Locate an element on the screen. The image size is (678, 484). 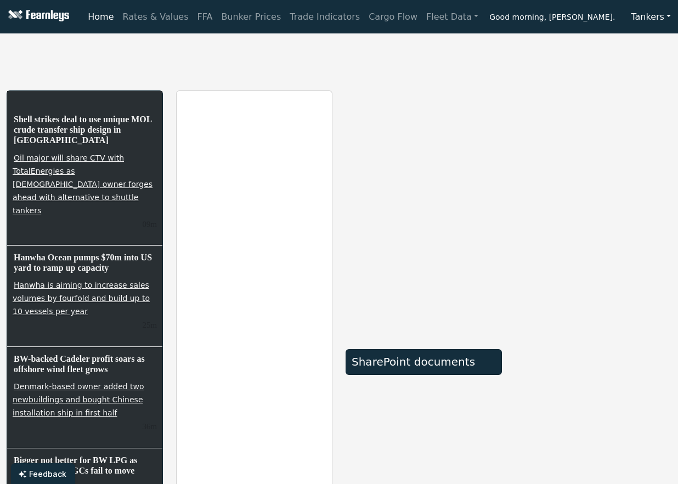
img: Fearnleys Logo is located at coordinates (37, 16).